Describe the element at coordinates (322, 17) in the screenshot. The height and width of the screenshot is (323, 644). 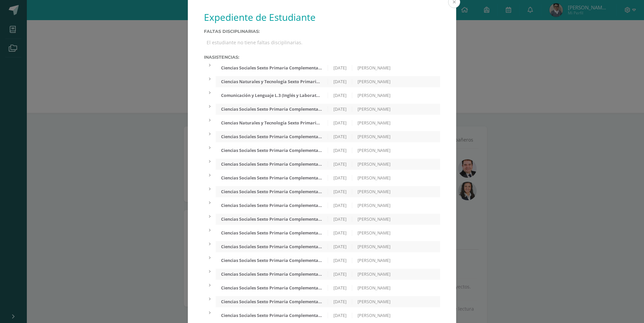
I see `h1: Expediente de Estudiante` at that location.